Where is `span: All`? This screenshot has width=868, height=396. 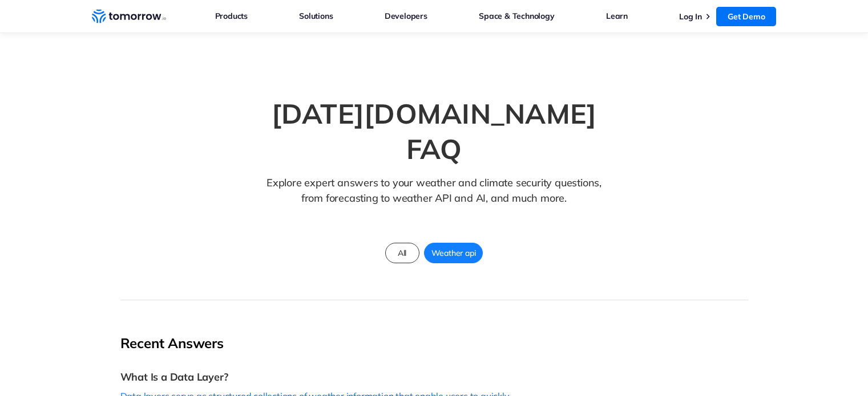 span: All is located at coordinates (402, 253).